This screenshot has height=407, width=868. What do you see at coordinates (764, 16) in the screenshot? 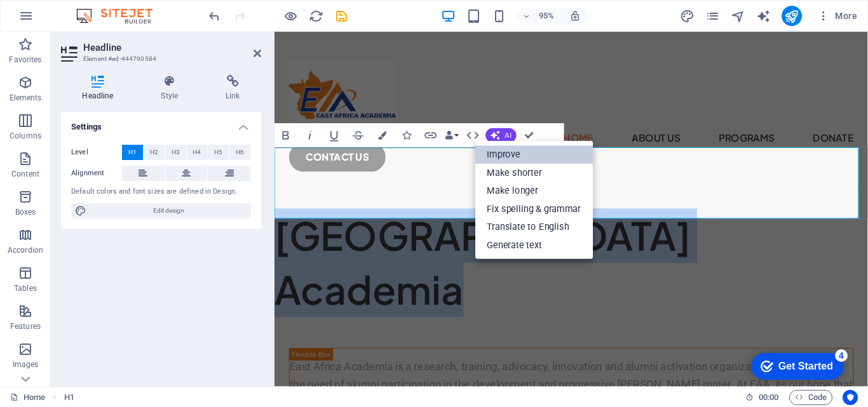
I see `button: text_generator` at bounding box center [764, 16].